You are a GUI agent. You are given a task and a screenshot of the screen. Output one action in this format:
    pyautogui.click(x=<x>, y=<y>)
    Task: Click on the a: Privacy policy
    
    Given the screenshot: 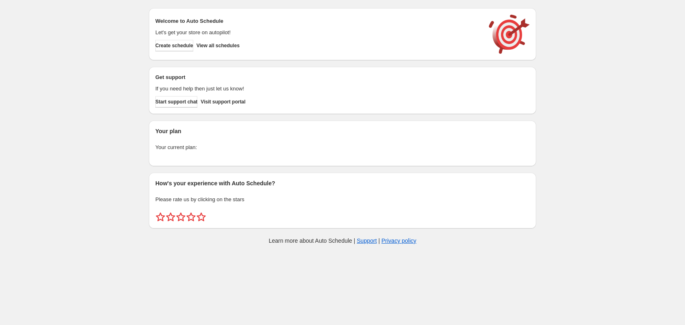 What is the action you would take?
    pyautogui.click(x=399, y=241)
    